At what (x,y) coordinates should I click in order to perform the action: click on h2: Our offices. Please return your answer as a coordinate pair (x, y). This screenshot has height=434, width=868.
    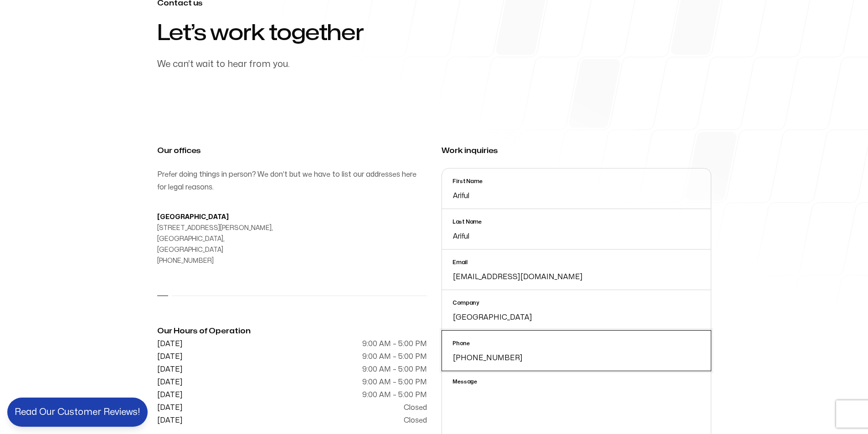
    Looking at the image, I should click on (292, 151).